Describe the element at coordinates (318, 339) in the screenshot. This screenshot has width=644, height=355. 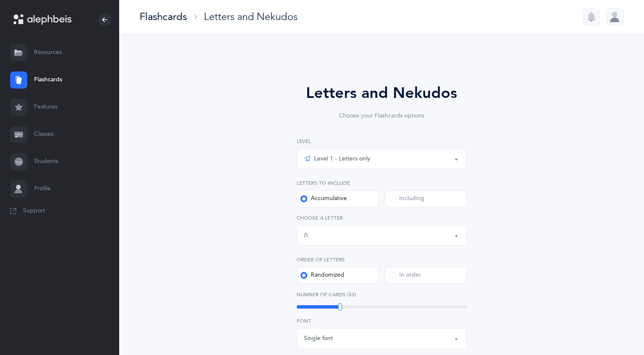
I see `div: Single font` at that location.